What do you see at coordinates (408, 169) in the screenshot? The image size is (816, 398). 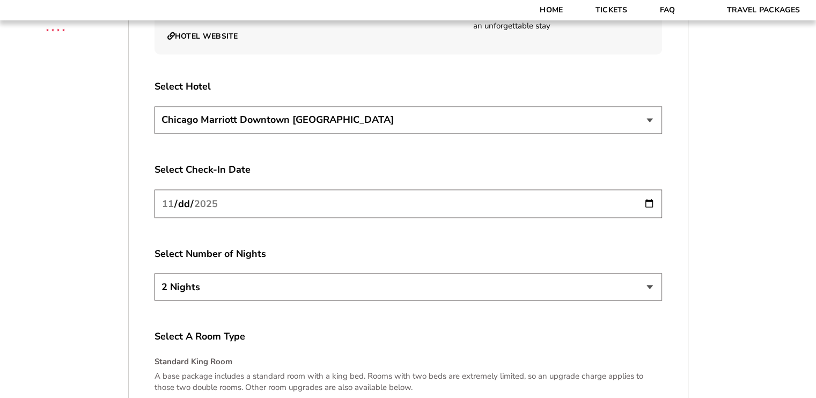 I see `label: Select Check-In Date` at bounding box center [408, 169].